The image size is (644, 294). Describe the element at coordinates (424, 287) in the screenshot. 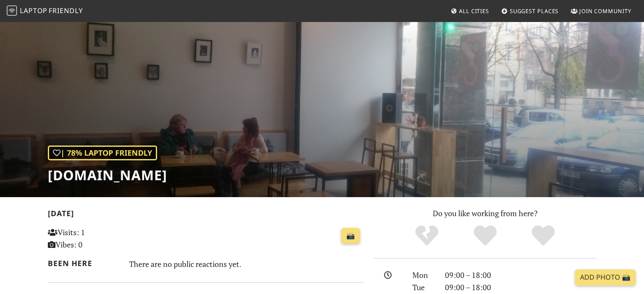

I see `div: Tue` at that location.